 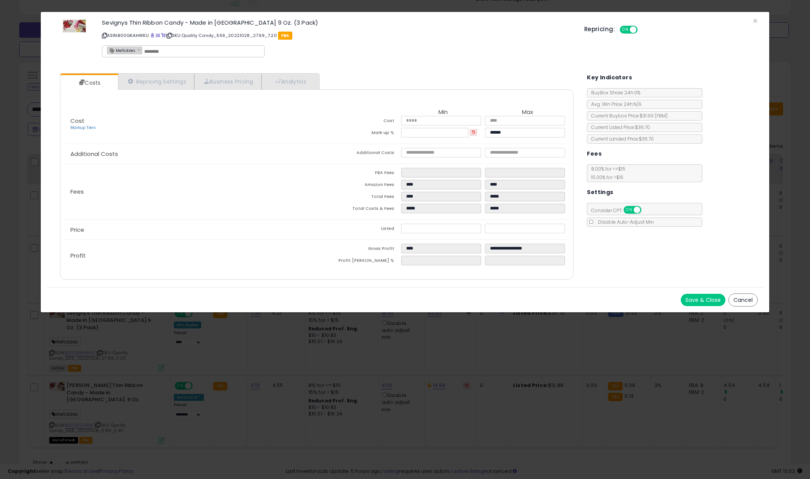 I want to click on span: 8.00 % for <= $15, so click(x=606, y=173).